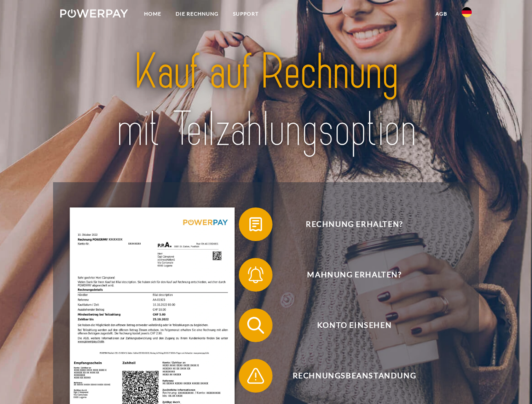 Image resolution: width=532 pixels, height=404 pixels. Describe the element at coordinates (354, 325) in the screenshot. I see `span: Konto einsehen` at that location.